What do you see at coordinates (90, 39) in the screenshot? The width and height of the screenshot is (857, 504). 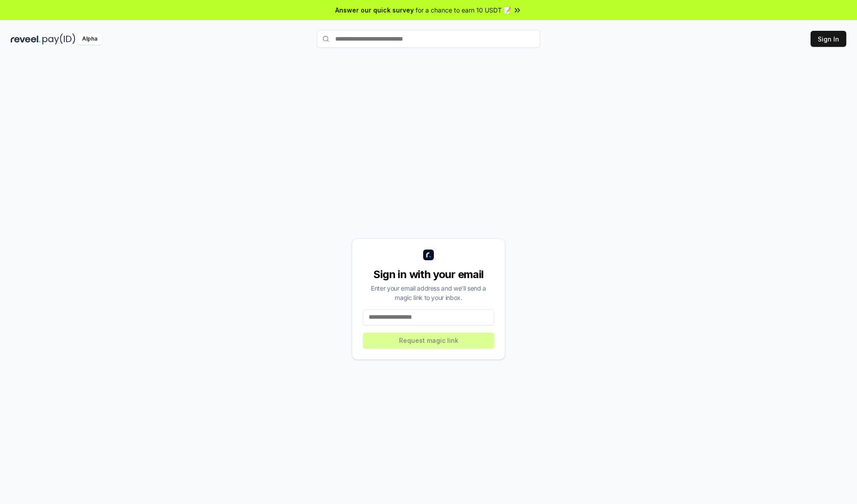 I see `div: Alpha` at bounding box center [90, 39].